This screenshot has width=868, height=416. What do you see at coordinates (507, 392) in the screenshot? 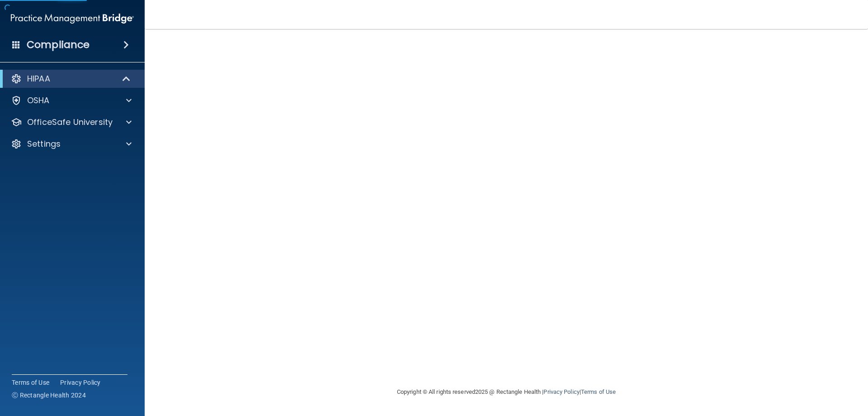
I see `div: Copyright © All rights reserved 2025 @ Rectangle Health | |` at bounding box center [507, 392].